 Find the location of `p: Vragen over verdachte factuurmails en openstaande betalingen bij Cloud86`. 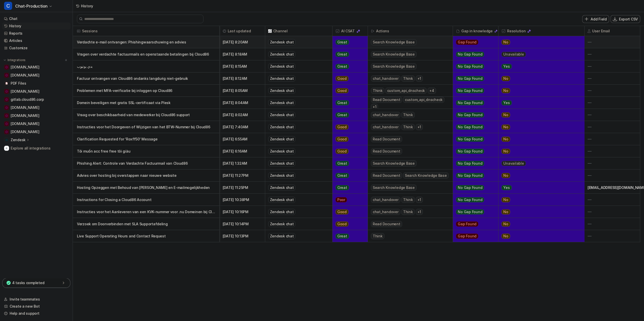

p: Vragen over verdachte factuurmails en openstaande betalingen bij Cloud86 is located at coordinates (146, 54).